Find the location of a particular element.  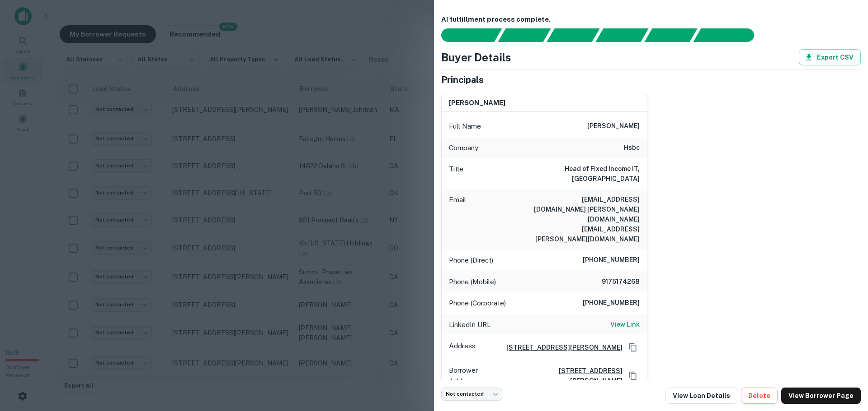

p: LinkedIn URL is located at coordinates (470, 325).